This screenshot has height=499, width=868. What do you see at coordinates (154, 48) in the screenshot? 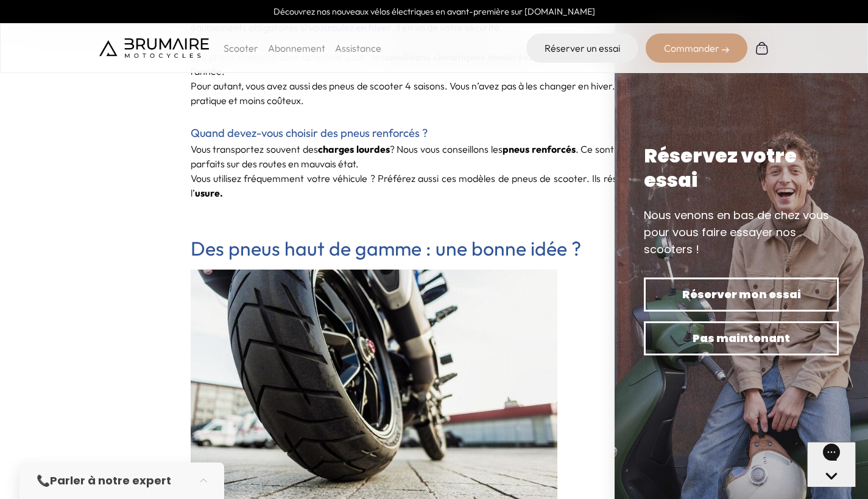
I see `img: Brumaire Motocycles` at bounding box center [154, 48].